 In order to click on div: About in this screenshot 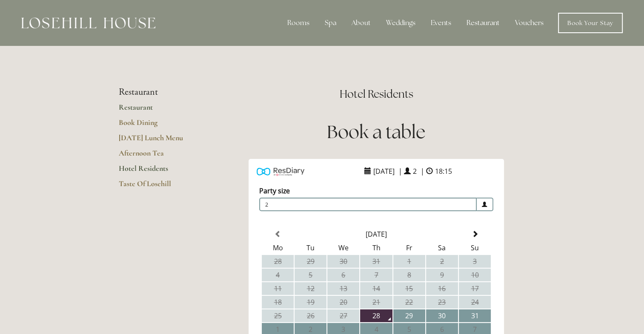, I will do `click(361, 23)`.